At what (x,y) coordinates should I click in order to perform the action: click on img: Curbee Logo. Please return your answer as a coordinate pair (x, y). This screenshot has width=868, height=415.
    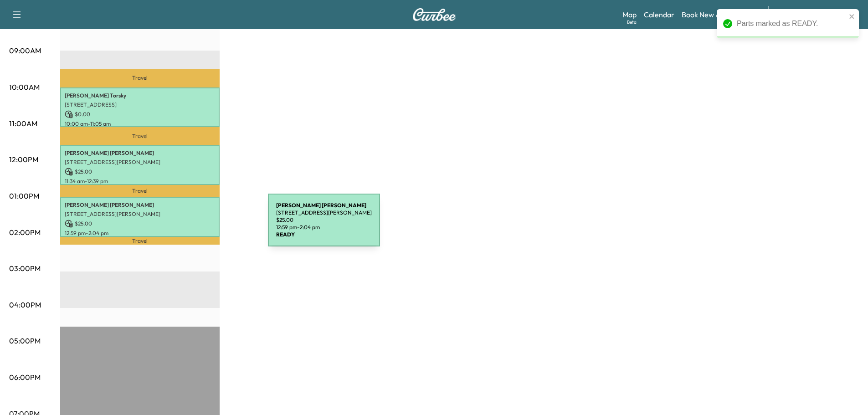
    Looking at the image, I should click on (434, 15).